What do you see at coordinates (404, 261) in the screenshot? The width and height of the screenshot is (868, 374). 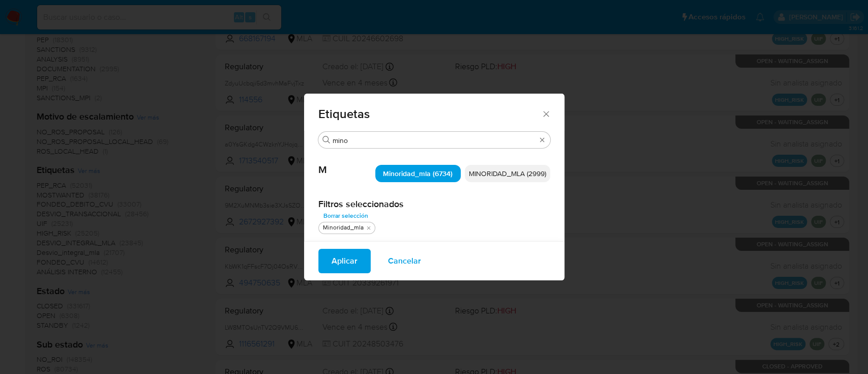 I see `span: Cancelar` at bounding box center [404, 261].